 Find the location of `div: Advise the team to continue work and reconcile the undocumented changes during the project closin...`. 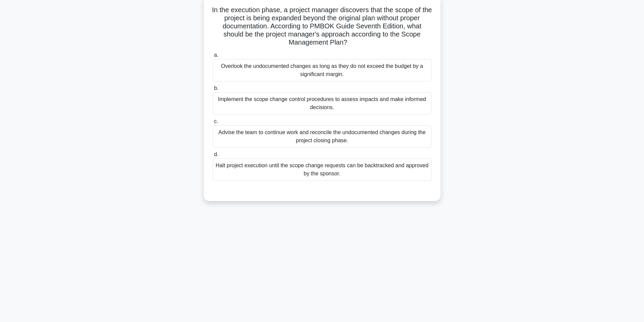

div: Advise the team to continue work and reconcile the undocumented changes during the project closin... is located at coordinates (322, 137).